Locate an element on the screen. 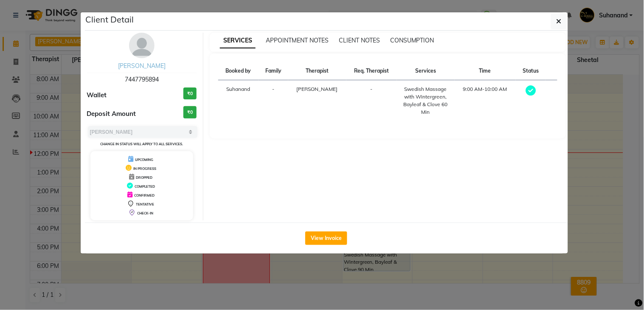  img: avatar is located at coordinates (141, 46).